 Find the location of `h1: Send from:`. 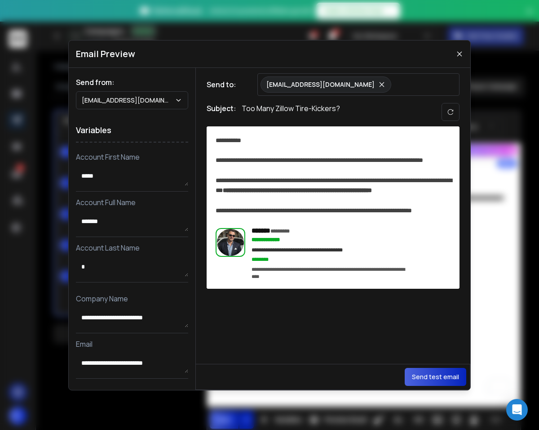

h1: Send from: is located at coordinates (132, 82).